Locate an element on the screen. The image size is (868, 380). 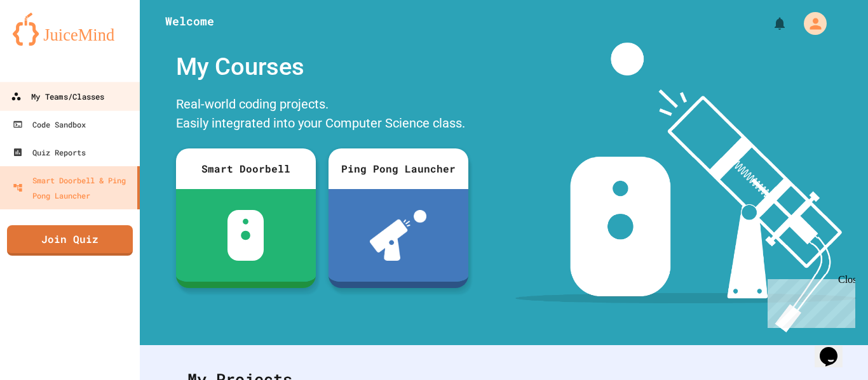
div: My Teams/Classes is located at coordinates (58, 97).